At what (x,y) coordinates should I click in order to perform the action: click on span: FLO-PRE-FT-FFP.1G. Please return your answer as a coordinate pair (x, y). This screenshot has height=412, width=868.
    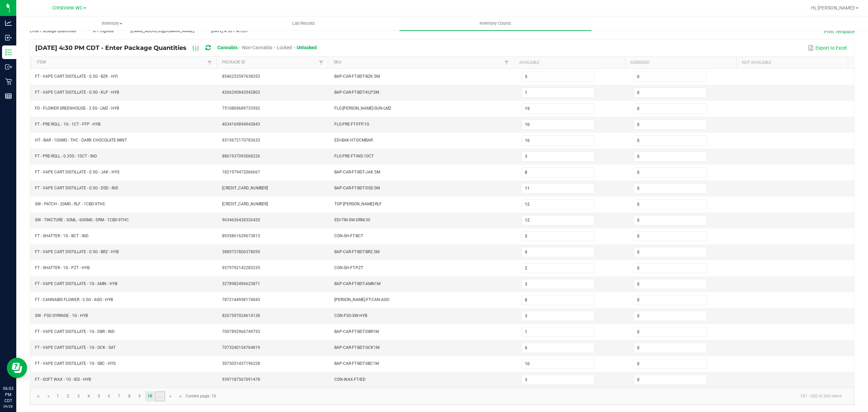
    Looking at the image, I should click on (351, 124).